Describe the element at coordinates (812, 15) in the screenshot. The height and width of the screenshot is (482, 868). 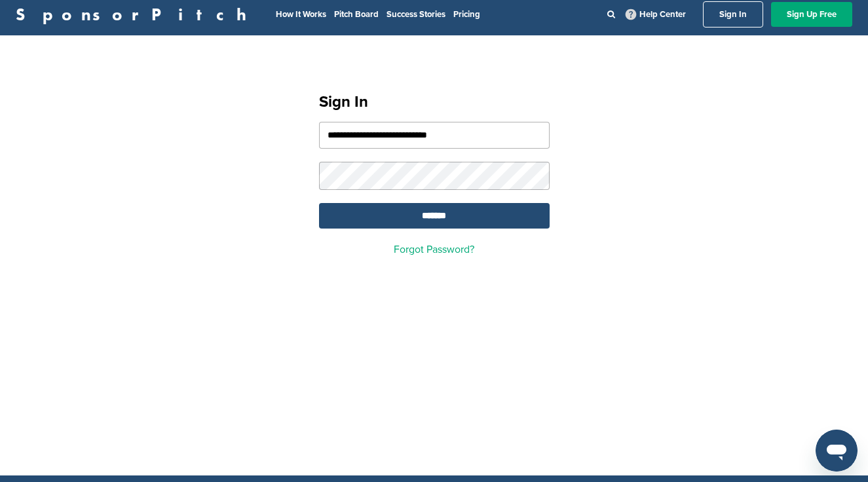
I see `a: Sign Up Free` at that location.